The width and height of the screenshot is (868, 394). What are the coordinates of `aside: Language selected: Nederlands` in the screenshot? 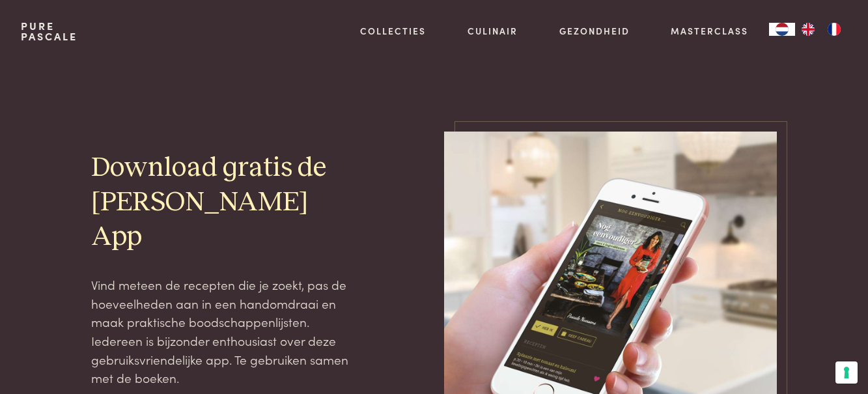 It's located at (808, 29).